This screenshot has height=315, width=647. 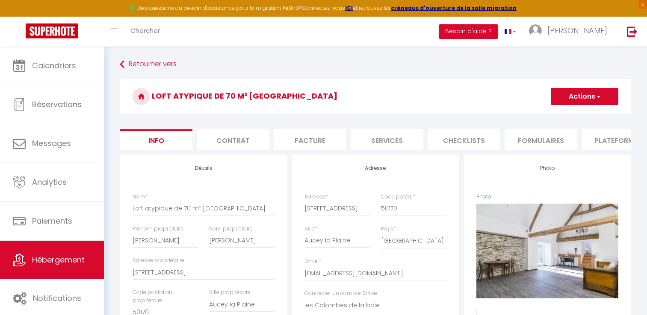 I want to click on label: Code postal, so click(x=398, y=197).